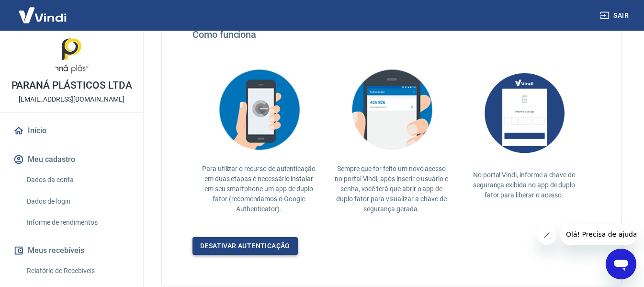 The width and height of the screenshot is (644, 287). What do you see at coordinates (524, 113) in the screenshot?
I see `img: AUbNX1O5CQAAAABJRU5ErkJggg==` at bounding box center [524, 113].